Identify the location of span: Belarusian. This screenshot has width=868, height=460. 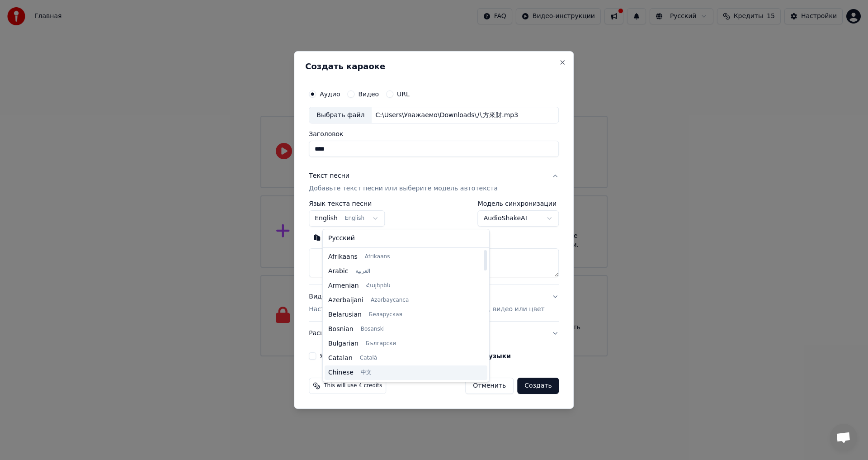
(345, 315).